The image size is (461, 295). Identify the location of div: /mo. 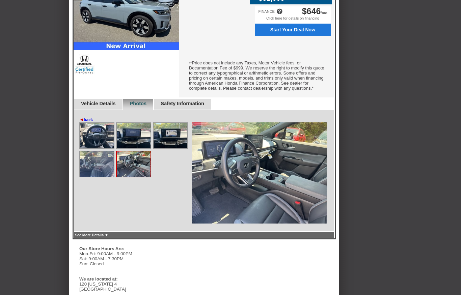
(315, 11).